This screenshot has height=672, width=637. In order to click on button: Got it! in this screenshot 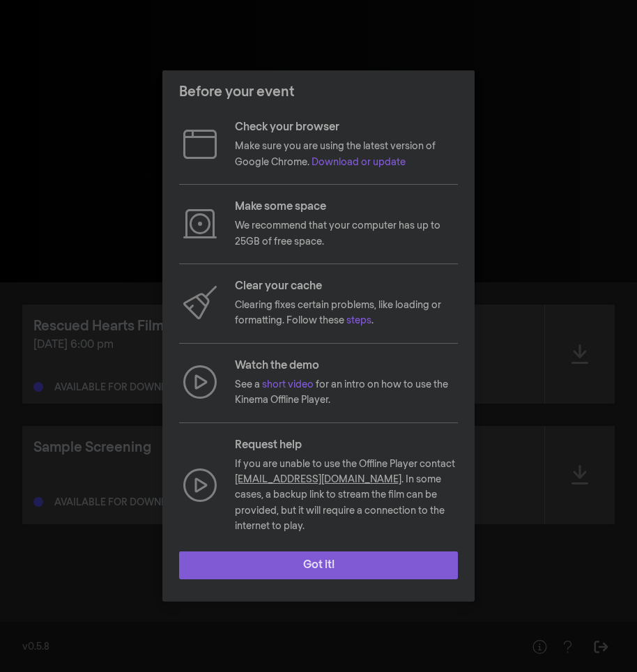, I will do `click(318, 565)`.